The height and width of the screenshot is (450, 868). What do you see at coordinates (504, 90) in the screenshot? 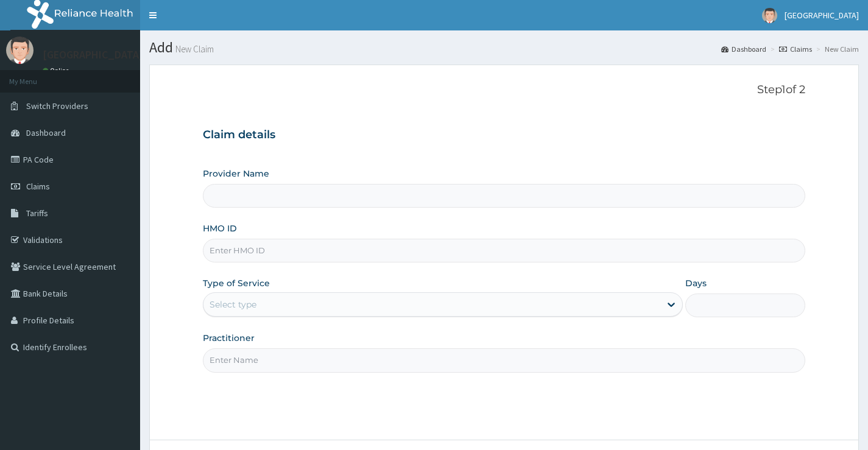
I see `p: Step 1 of 2` at bounding box center [504, 90].